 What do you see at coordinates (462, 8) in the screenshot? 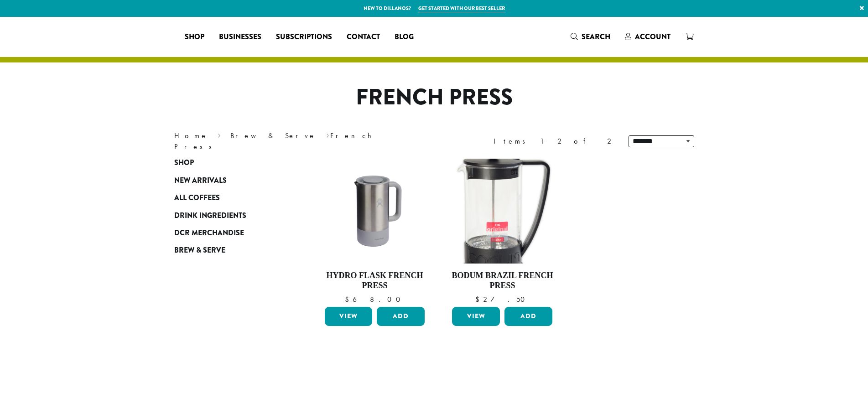
I see `a: Get started with our best seller` at bounding box center [462, 8].